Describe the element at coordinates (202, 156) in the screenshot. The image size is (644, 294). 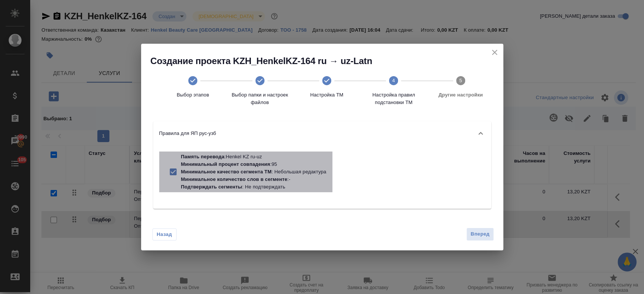
I see `p: Память перевода` at that location.